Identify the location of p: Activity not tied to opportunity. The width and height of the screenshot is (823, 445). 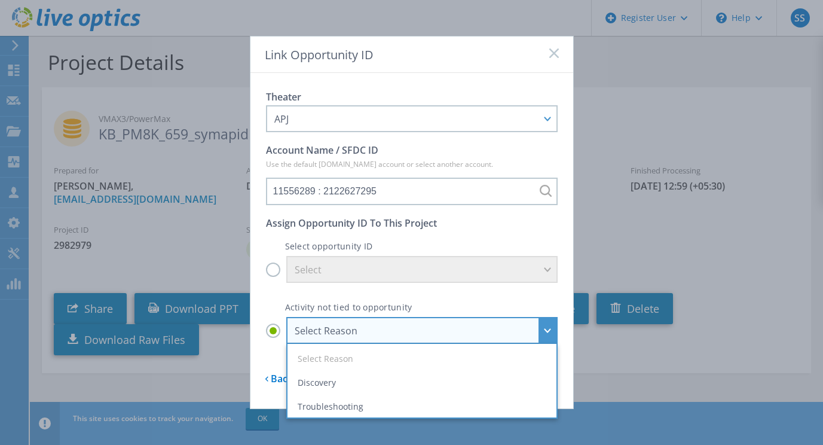
(412, 307).